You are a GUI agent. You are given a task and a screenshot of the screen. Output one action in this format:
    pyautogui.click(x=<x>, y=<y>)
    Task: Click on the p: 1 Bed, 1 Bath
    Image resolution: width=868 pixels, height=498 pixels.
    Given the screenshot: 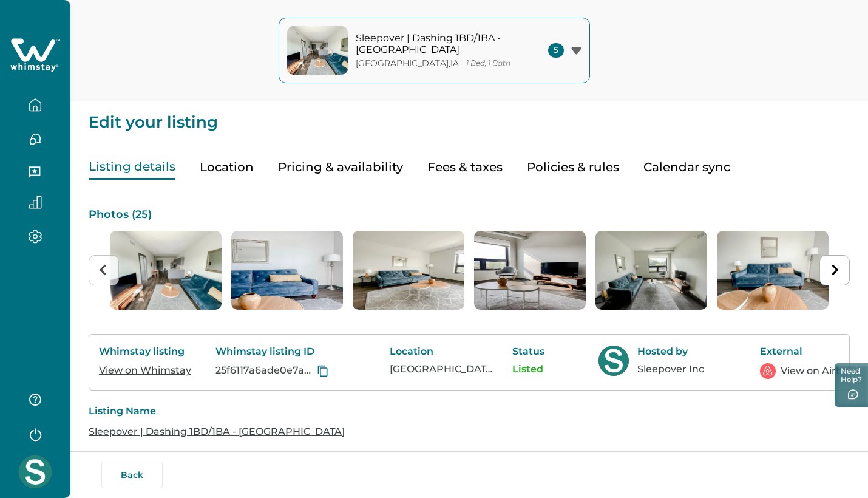 What is the action you would take?
    pyautogui.click(x=488, y=63)
    